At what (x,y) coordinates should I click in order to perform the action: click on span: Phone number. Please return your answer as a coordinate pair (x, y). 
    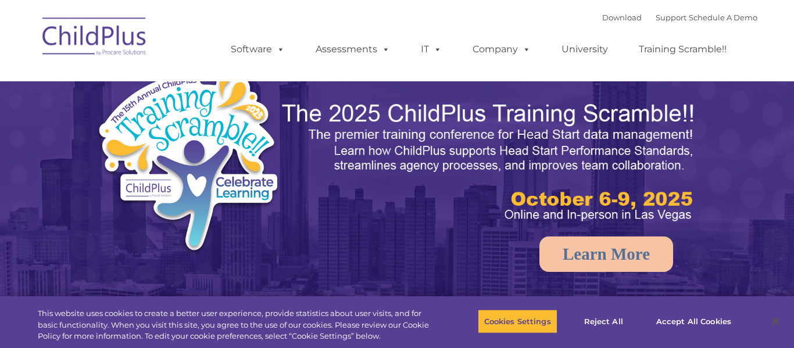
    Looking at the image, I should click on (186, 128).